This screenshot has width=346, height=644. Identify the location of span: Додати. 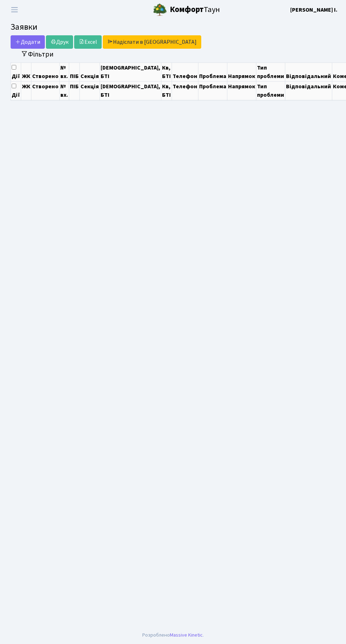
(28, 42).